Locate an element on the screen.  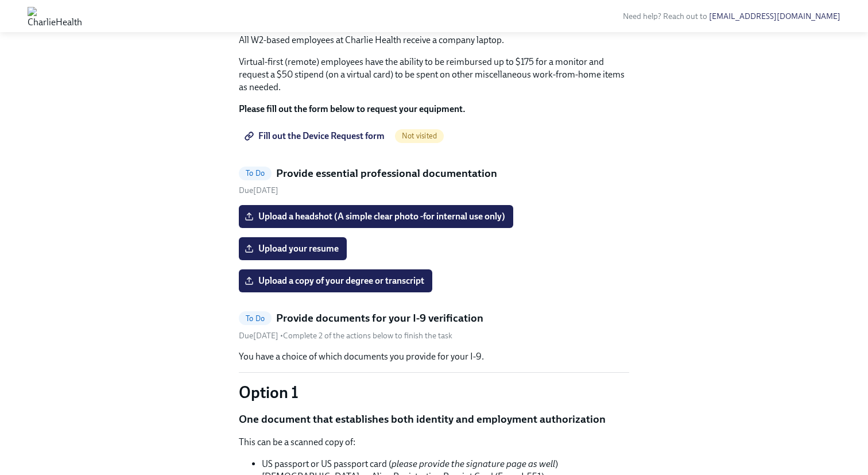
p: All W2-based employees at Charlie Health receive a company laptop. is located at coordinates (434, 40).